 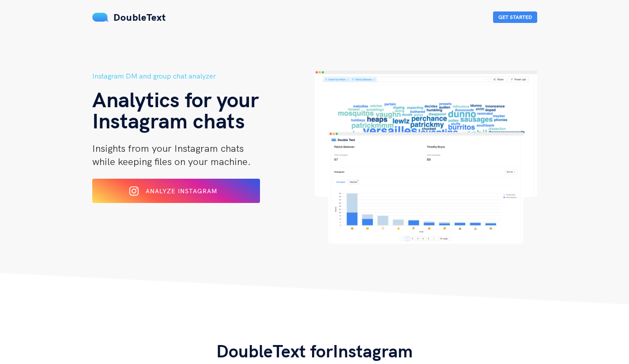 I want to click on span: Instagram chats, so click(x=169, y=121).